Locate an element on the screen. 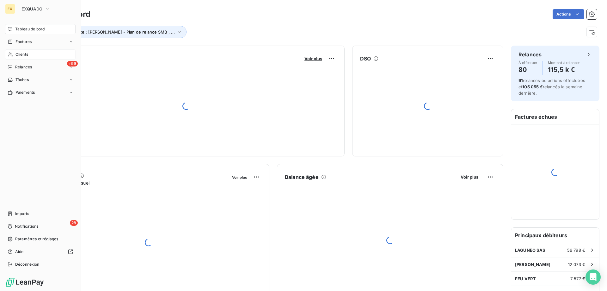  h4: 80 is located at coordinates (528, 70).